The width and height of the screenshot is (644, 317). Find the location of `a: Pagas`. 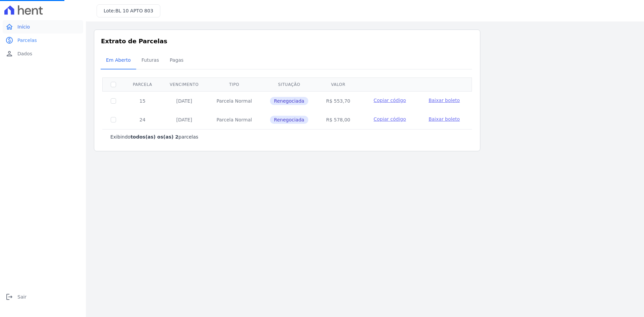

a: Pagas is located at coordinates (176, 61).